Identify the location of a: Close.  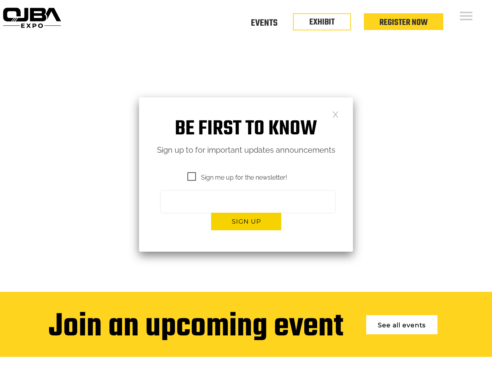
(335, 114).